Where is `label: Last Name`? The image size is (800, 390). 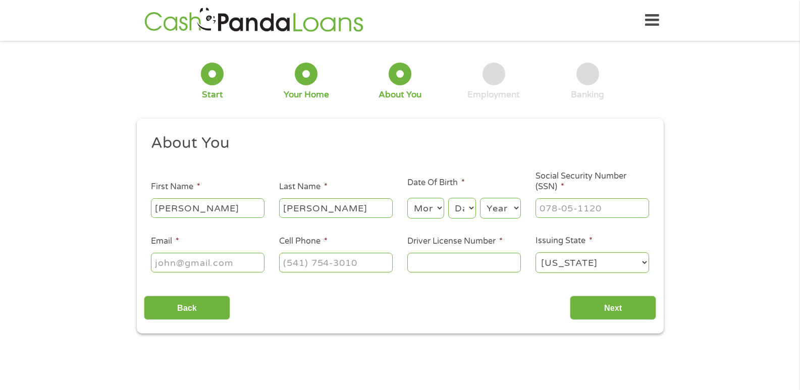 label: Last Name is located at coordinates (303, 187).